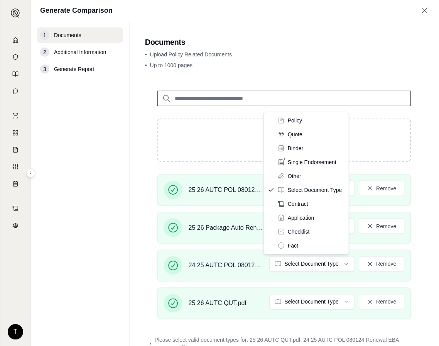 This screenshot has height=346, width=439. Describe the element at coordinates (298, 204) in the screenshot. I see `span: Contract` at that location.